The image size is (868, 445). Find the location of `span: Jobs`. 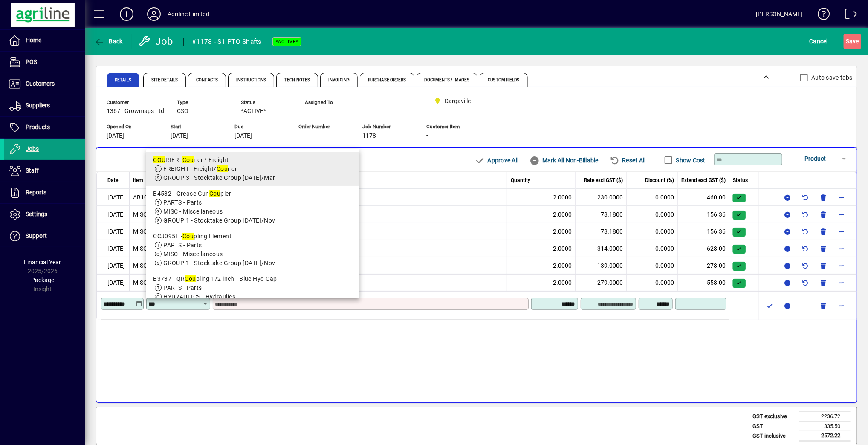

span: Jobs is located at coordinates (32, 149).